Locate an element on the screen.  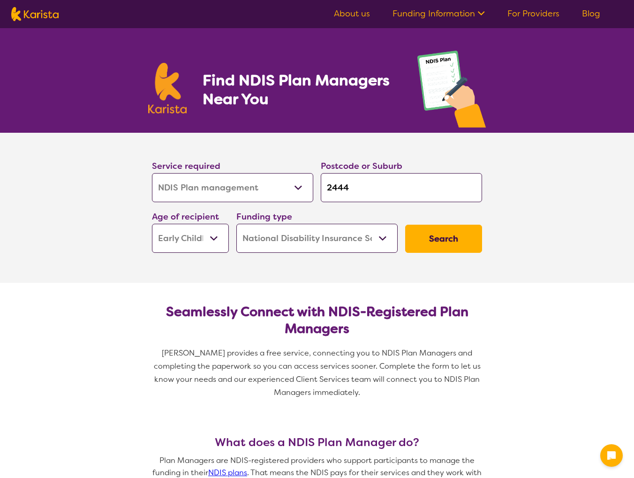
input: Type is located at coordinates (402, 188).